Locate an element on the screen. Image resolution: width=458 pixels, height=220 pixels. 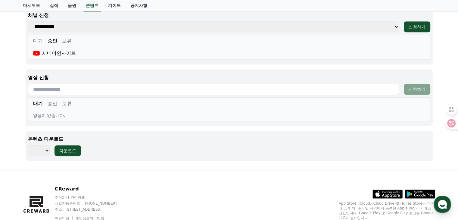
a: 설정 is located at coordinates (97, 177).